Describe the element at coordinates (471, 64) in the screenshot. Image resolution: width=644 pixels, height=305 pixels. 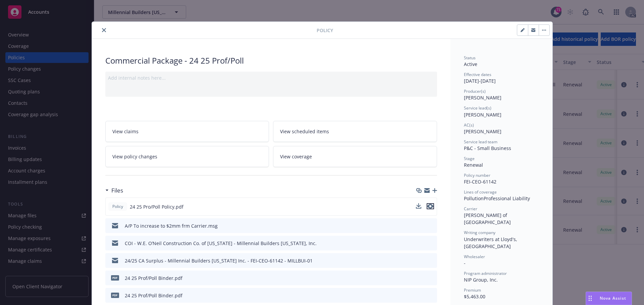
I see `span: Active` at that location.